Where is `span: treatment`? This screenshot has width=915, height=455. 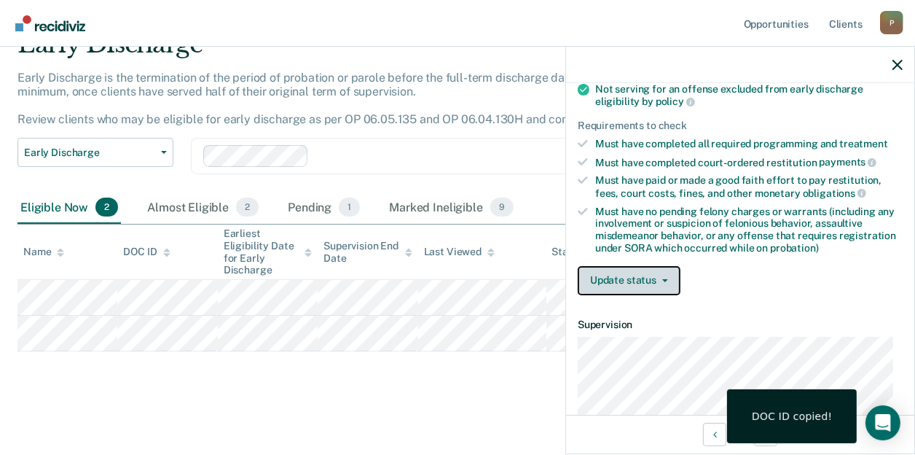 span: treatment is located at coordinates (863, 144).